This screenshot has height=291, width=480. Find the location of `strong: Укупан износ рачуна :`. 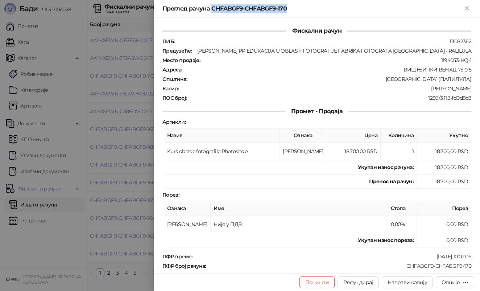

strong: Укупан износ рачуна : is located at coordinates (385, 167).